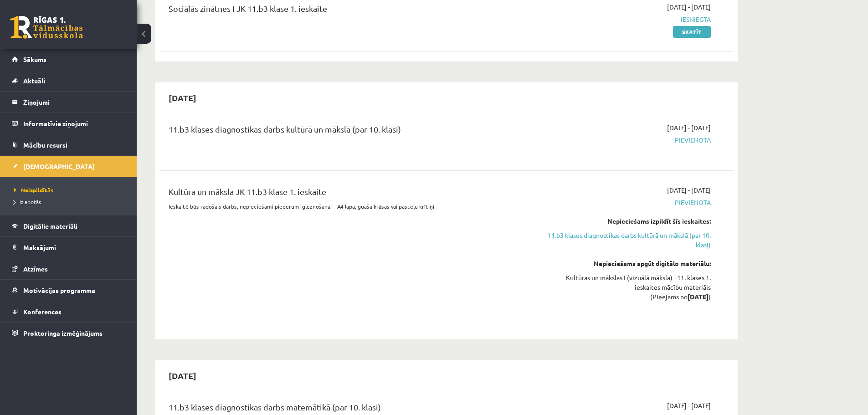  What do you see at coordinates (69, 269) in the screenshot?
I see `a: Atzīmes` at bounding box center [69, 269].